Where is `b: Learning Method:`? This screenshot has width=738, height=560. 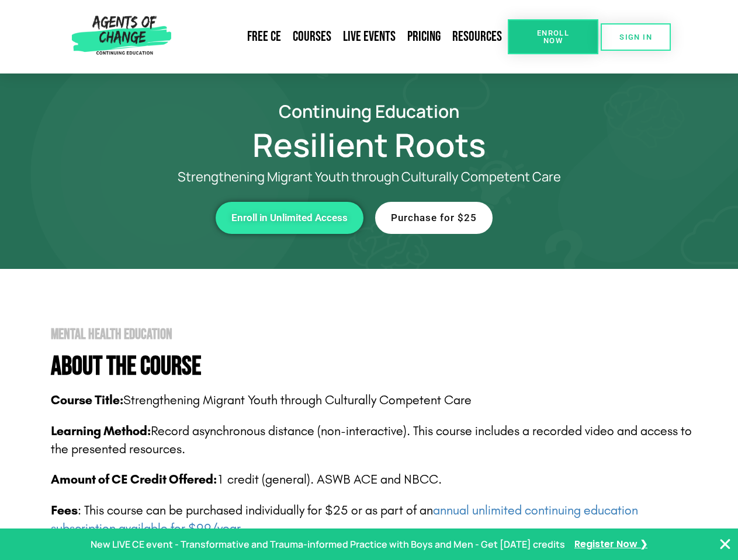 b: Learning Method: is located at coordinates (100, 432).